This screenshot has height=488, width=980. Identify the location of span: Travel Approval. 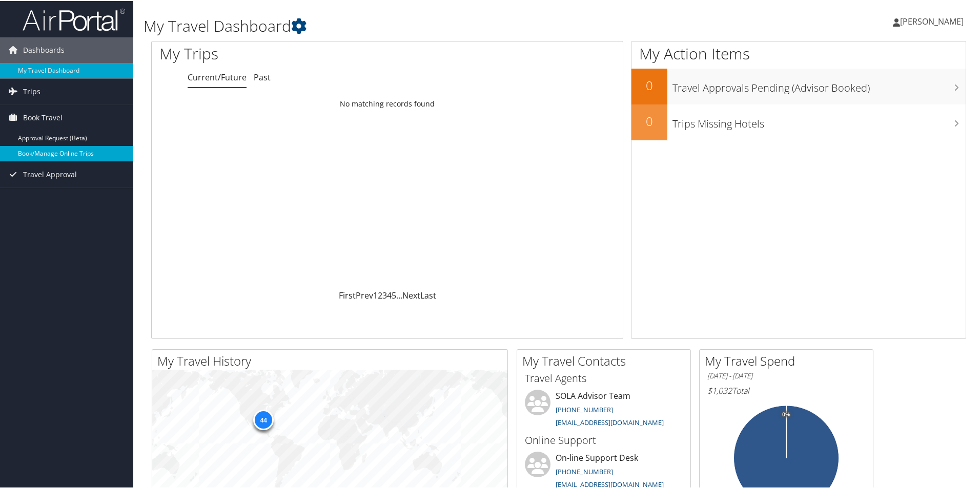
(50, 173).